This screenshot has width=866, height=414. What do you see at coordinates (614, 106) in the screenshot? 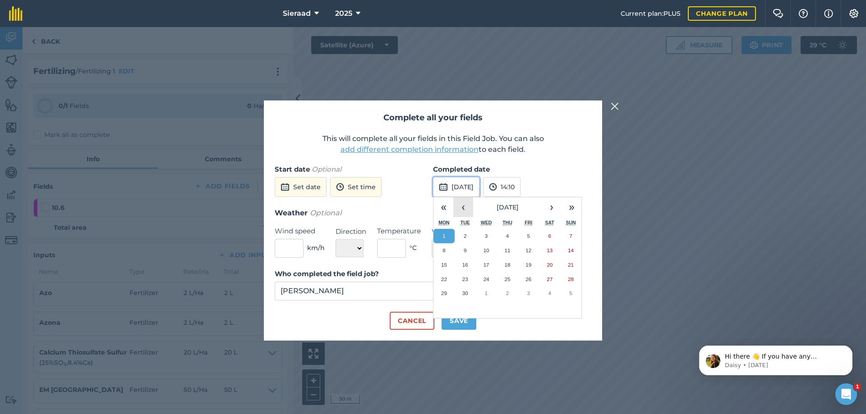
I see `img: svg+xml;base64,PHN2ZyB4bWxucz0iaHR0cDovL3d3dy53My5vcmcvMjAwMC9zdmciIHdpZHRoPSIyMiIgaGVpZ2h0PSIzMC...` at bounding box center [614, 106].